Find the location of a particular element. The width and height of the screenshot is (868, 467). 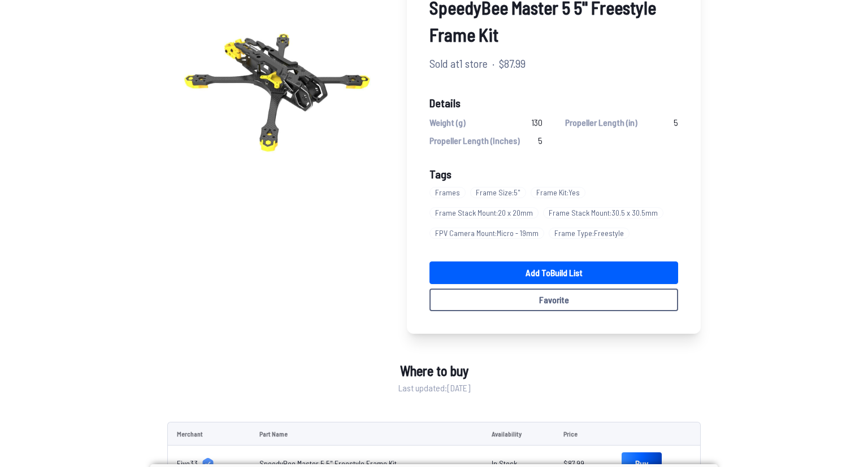

span: Propeller Length (in) is located at coordinates (602, 122).